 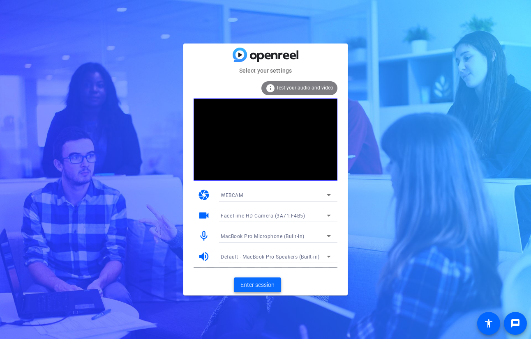 What do you see at coordinates (204, 216) in the screenshot?
I see `mat-icon: videocam` at bounding box center [204, 216].